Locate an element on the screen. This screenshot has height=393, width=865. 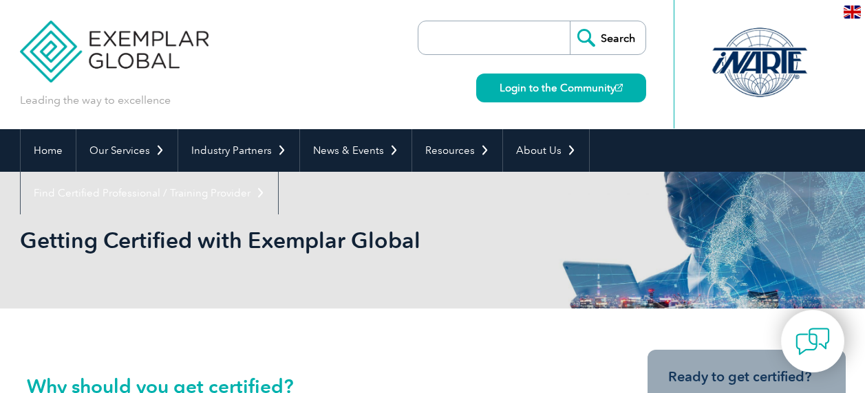
a: Our Services is located at coordinates (127, 151).